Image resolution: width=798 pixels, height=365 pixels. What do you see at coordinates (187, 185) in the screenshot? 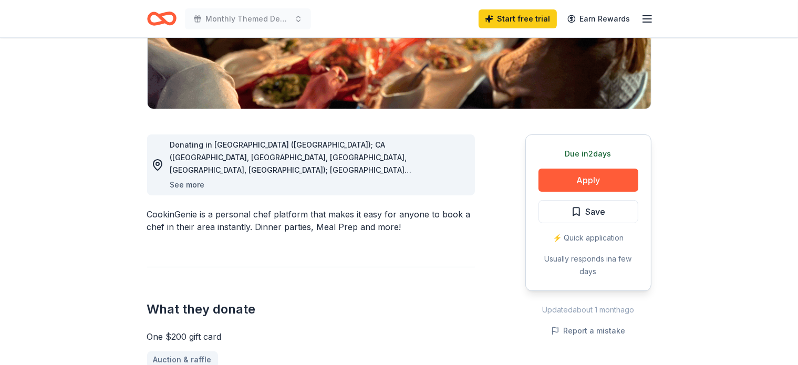
I see `button: See more` at bounding box center [187, 185].